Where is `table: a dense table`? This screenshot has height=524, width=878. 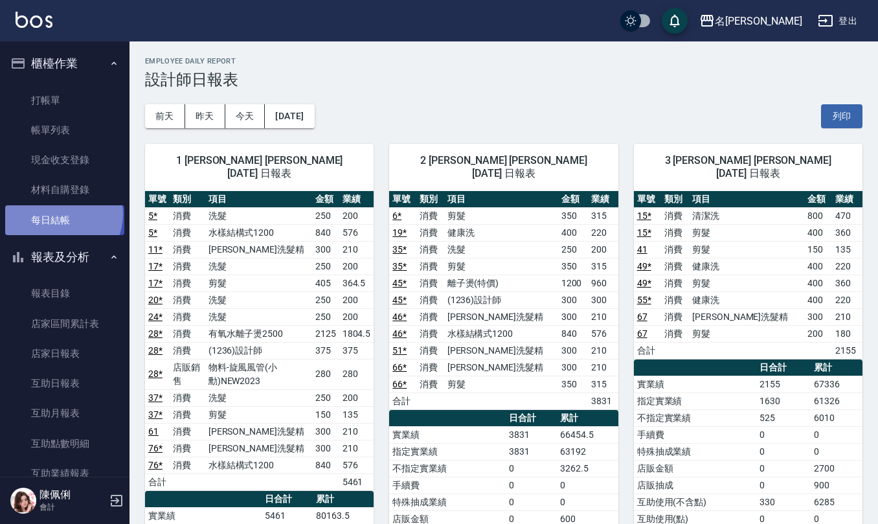 table: a dense table is located at coordinates (748, 275).